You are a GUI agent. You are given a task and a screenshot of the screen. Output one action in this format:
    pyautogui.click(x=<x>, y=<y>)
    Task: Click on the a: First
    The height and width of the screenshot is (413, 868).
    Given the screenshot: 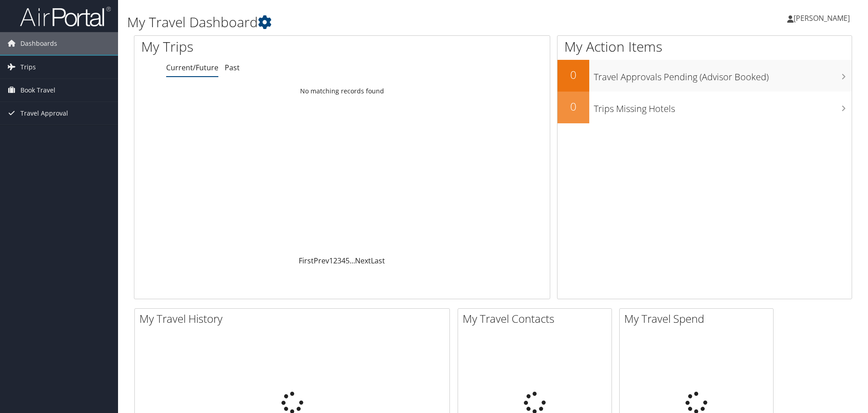 What is the action you would take?
    pyautogui.click(x=306, y=261)
    